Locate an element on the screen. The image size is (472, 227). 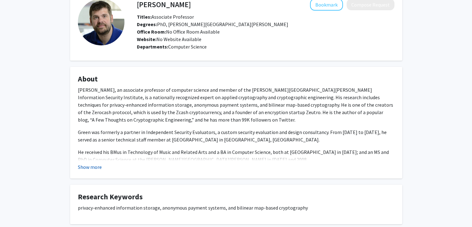
b: Website: is located at coordinates (147, 39).